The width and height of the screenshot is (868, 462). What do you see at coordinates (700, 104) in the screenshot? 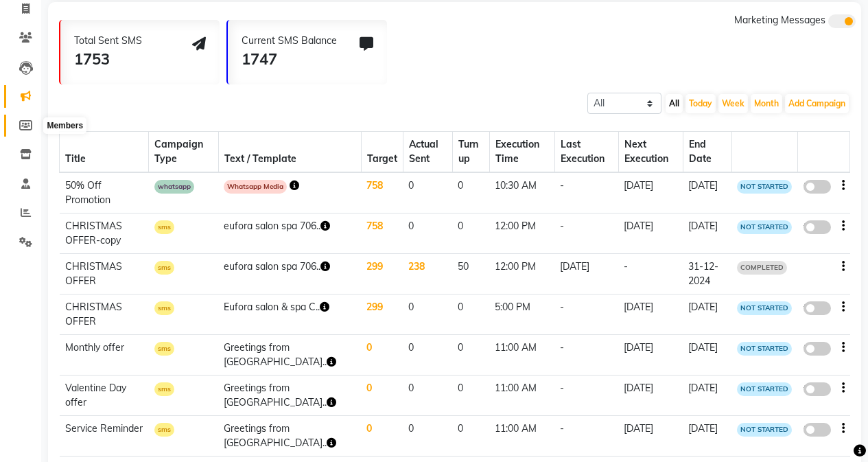
I see `button: Today` at bounding box center [700, 104].